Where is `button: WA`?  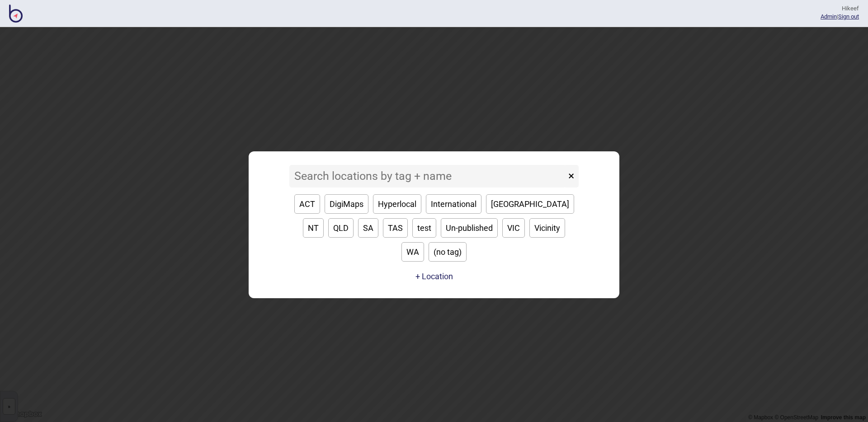 button: WA is located at coordinates (413, 251).